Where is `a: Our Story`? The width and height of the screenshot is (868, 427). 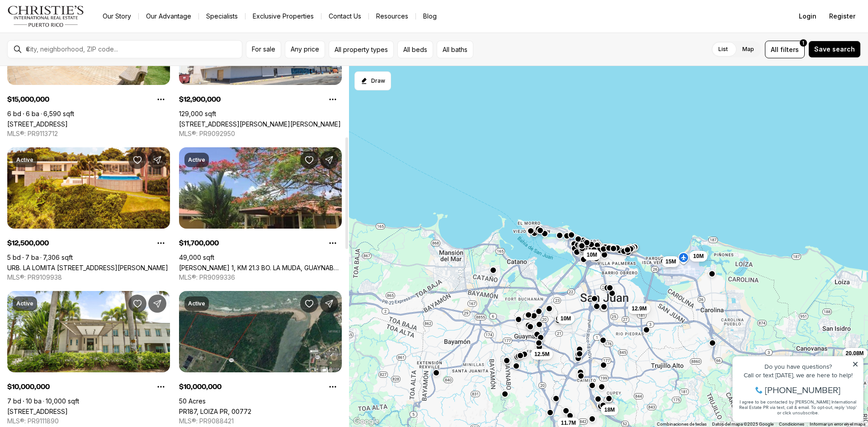
a: Our Story is located at coordinates (117, 16).